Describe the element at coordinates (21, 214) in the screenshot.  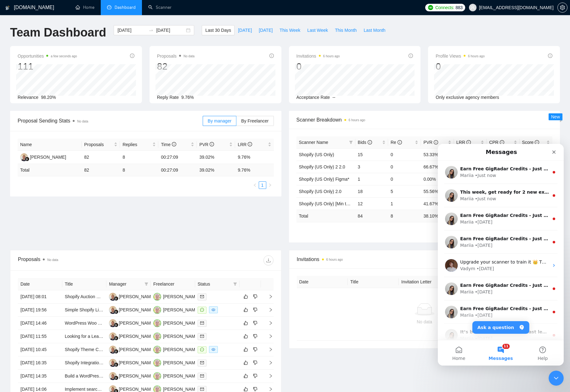
I see `span: Home` at that location.